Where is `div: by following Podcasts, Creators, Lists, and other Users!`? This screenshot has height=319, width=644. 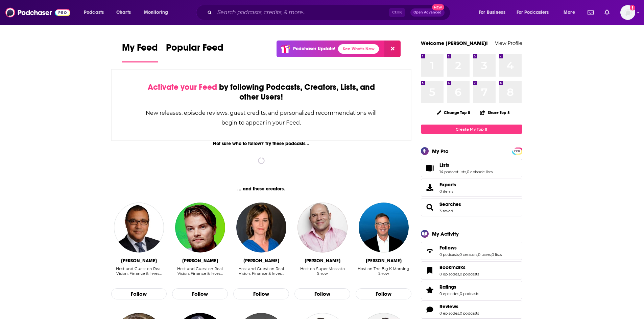 div: by following Podcasts, Creators, Lists, and other Users! is located at coordinates (261, 92).